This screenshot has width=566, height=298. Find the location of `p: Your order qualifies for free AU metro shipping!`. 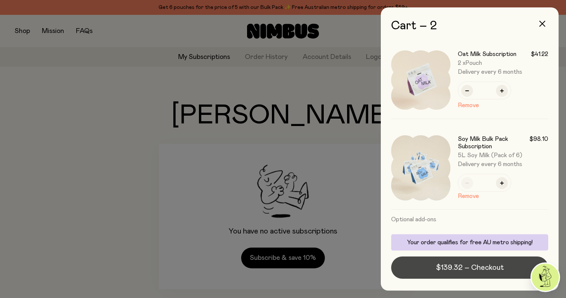

p: Your order qualifies for free AU metro shipping! is located at coordinates (470, 242).